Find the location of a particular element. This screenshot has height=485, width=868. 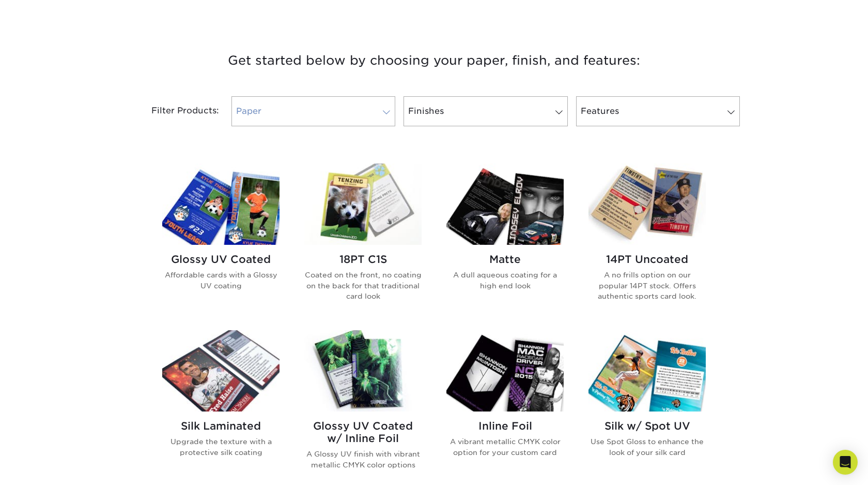

a: Glossy UV Coated Trading Cards Glossy UV Coated Affordable cards with a Glossy UV coating is located at coordinates (221, 241).